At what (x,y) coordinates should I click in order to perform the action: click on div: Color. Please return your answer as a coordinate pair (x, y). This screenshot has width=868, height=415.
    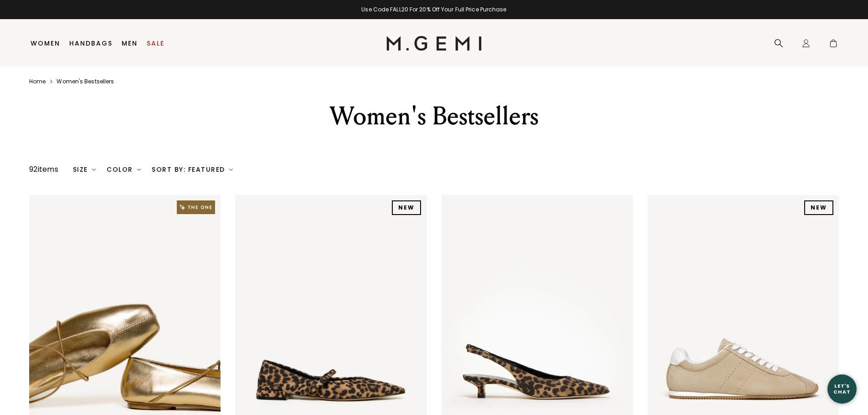
    Looking at the image, I should click on (123, 169).